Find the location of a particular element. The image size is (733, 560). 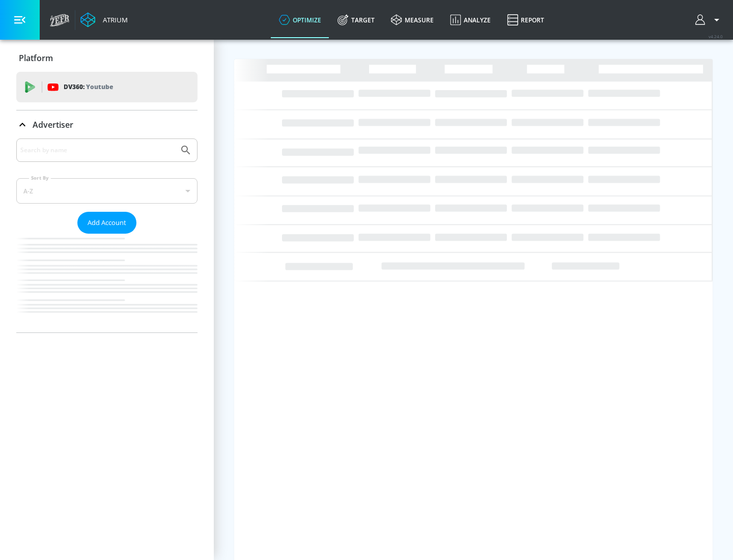

input: Search by name is located at coordinates (97, 150).